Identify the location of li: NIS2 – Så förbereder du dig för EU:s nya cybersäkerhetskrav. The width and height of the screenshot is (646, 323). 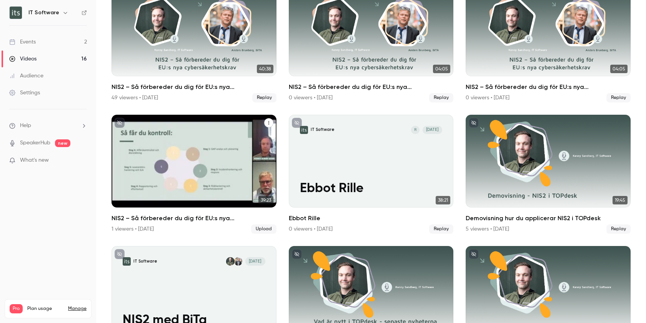
(194, 174).